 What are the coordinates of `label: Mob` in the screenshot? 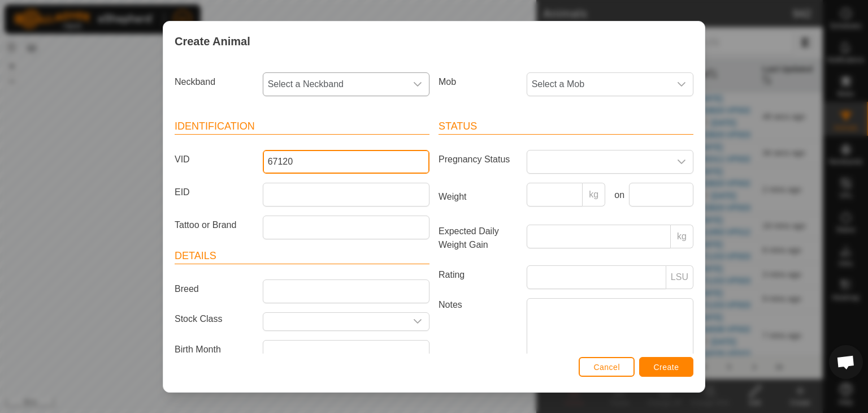 It's located at (478, 82).